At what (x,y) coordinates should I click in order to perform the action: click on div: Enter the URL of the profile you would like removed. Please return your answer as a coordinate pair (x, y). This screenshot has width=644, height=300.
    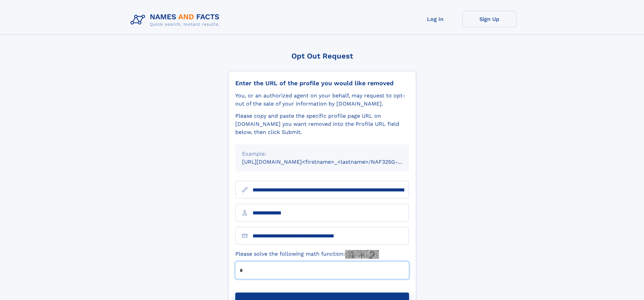
    Looking at the image, I should click on (322, 83).